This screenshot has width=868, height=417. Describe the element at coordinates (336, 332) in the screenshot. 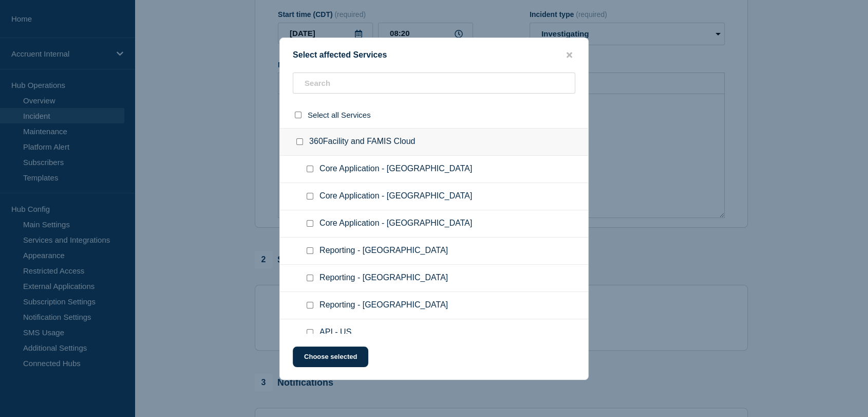

I see `span: API - US` at that location.